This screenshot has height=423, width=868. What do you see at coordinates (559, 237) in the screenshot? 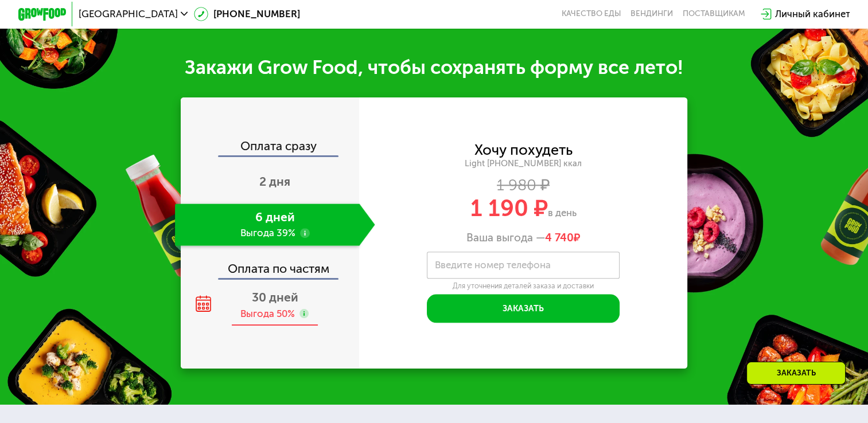
I see `span: 4 740` at bounding box center [559, 237].